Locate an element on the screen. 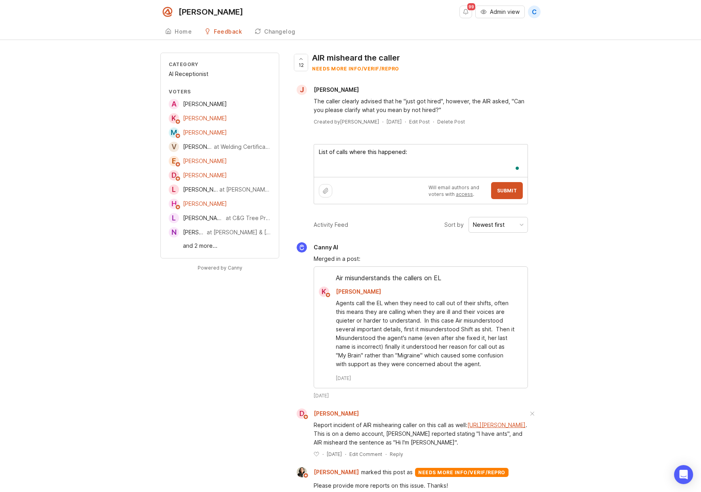 This screenshot has width=701, height=492. span: C is located at coordinates (534, 12).